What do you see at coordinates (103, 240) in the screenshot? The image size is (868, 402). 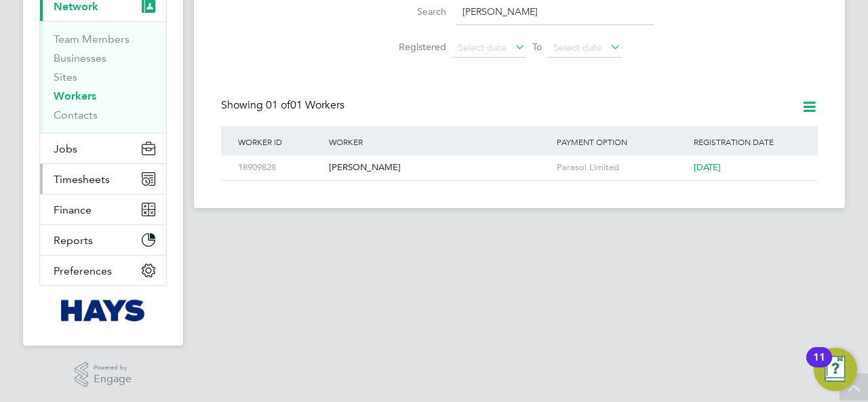 I see `button: Reports` at bounding box center [103, 240].